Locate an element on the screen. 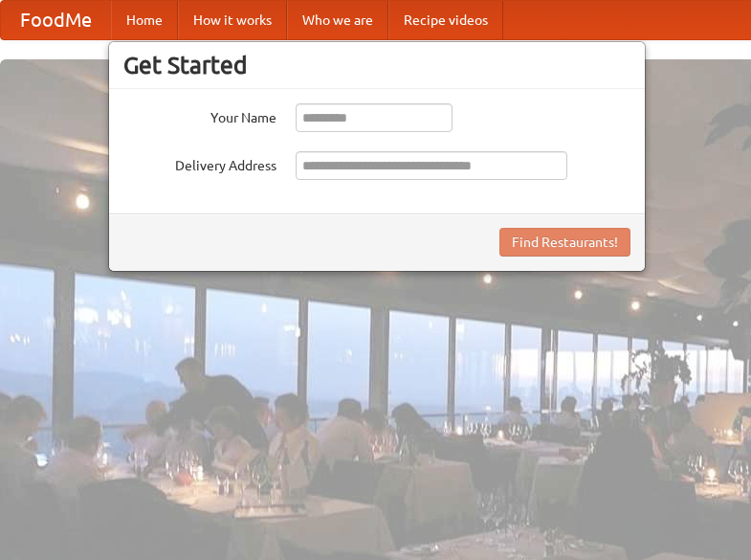 The image size is (751, 560). h3: Get Started is located at coordinates (377, 65).